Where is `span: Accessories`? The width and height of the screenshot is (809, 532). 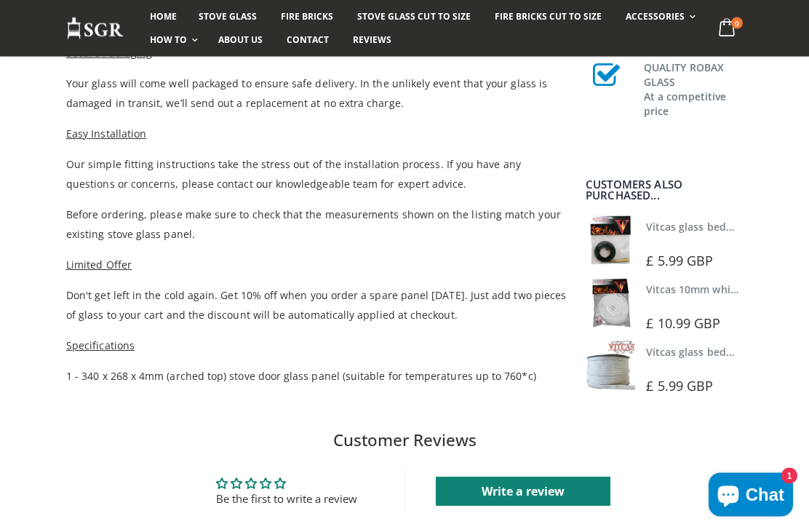 span: Accessories is located at coordinates (654, 16).